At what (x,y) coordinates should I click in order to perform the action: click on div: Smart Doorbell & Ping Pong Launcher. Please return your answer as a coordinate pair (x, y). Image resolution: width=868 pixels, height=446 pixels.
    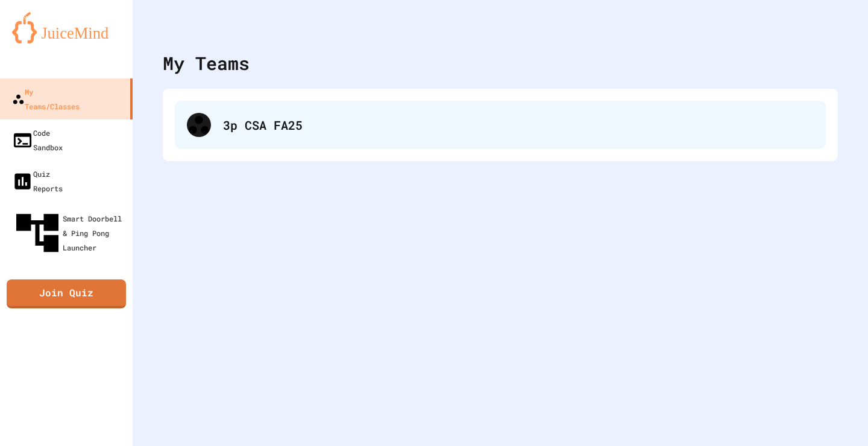
    Looking at the image, I should click on (70, 233).